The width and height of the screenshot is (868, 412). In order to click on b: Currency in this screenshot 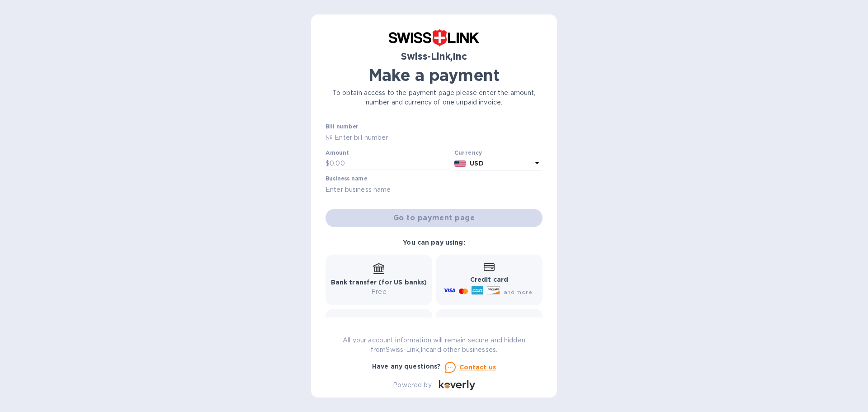, I will do `click(469, 153)`.